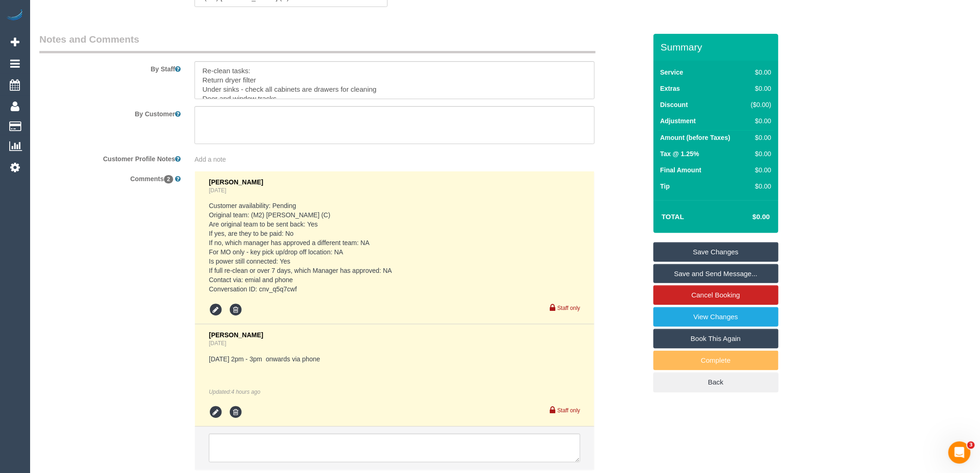  Describe the element at coordinates (210, 160) in the screenshot. I see `span: Add a note` at that location.